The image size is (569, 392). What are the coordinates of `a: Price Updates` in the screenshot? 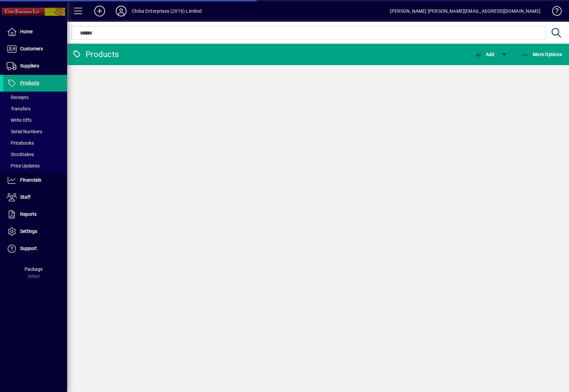 It's located at (35, 166).